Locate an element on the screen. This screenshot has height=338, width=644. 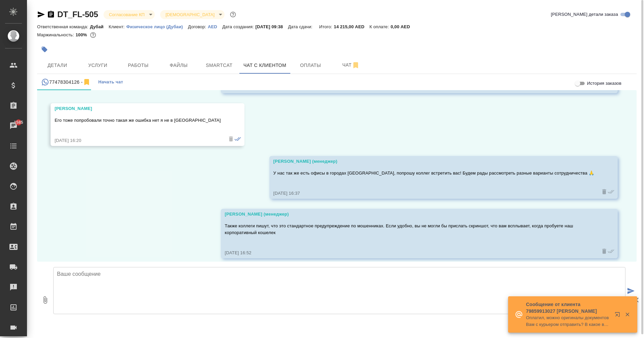
button: Добавить тэг is located at coordinates (44, 50).